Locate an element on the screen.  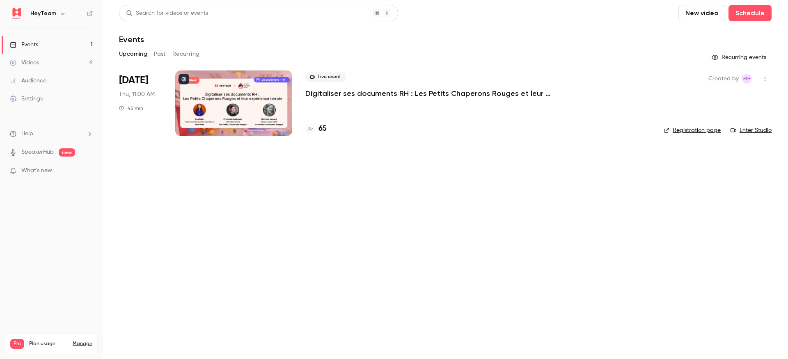
div: Search for videos or events is located at coordinates (167, 13).